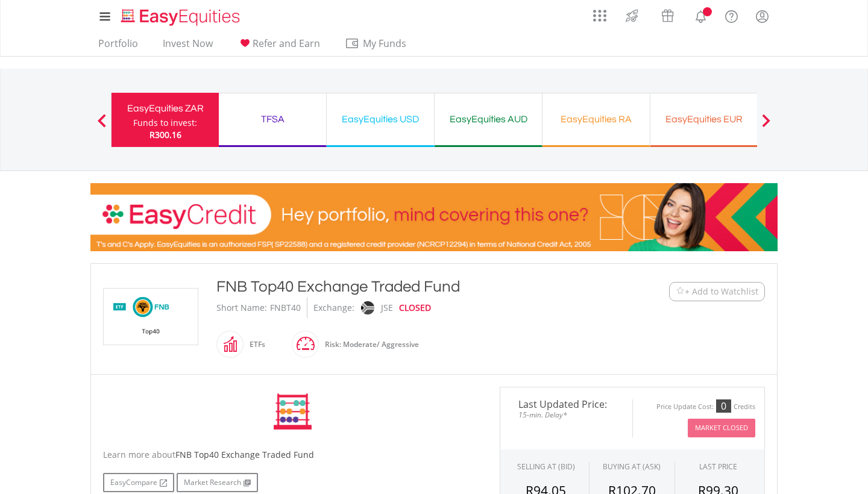 The width and height of the screenshot is (868, 494). Describe the element at coordinates (279, 46) in the screenshot. I see `a: Refer and Earn` at that location.